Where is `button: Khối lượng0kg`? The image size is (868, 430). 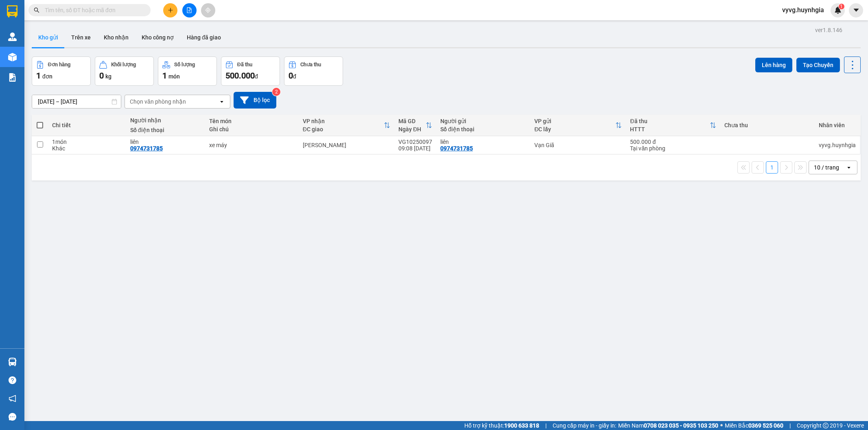
button: Khối lượng0kg is located at coordinates (124, 71).